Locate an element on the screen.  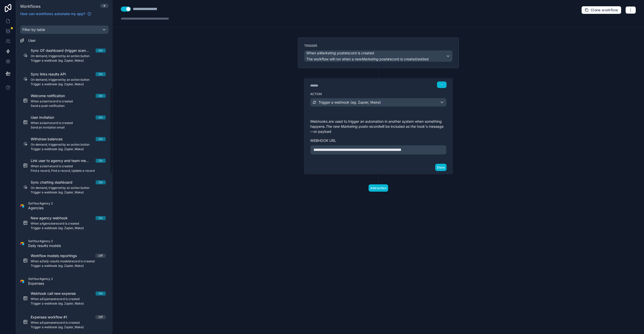
span: How can workflows automate my app? is located at coordinates (53, 14).